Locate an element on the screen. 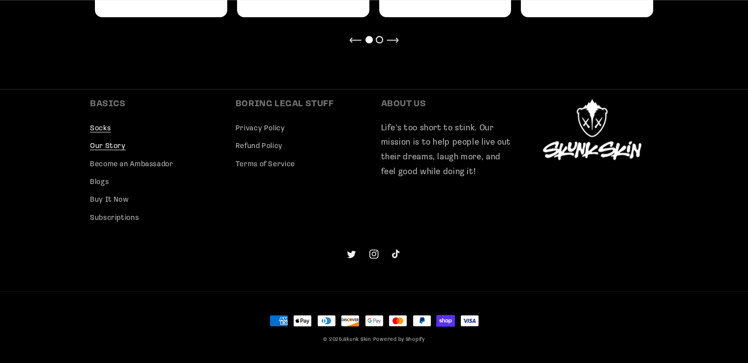  a: Refund Policy is located at coordinates (259, 147).